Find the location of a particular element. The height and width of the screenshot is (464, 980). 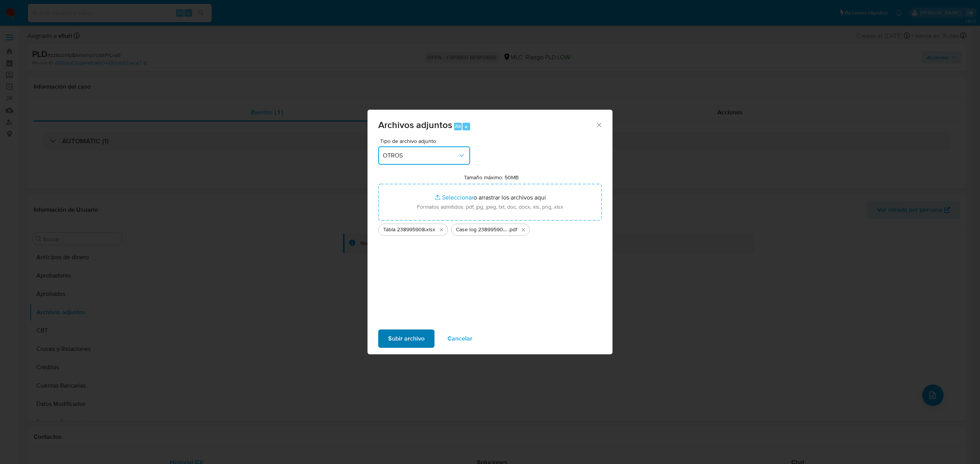

button: Eliminar Case log 238995908 - 24_09_2025.pdf is located at coordinates (523, 229).